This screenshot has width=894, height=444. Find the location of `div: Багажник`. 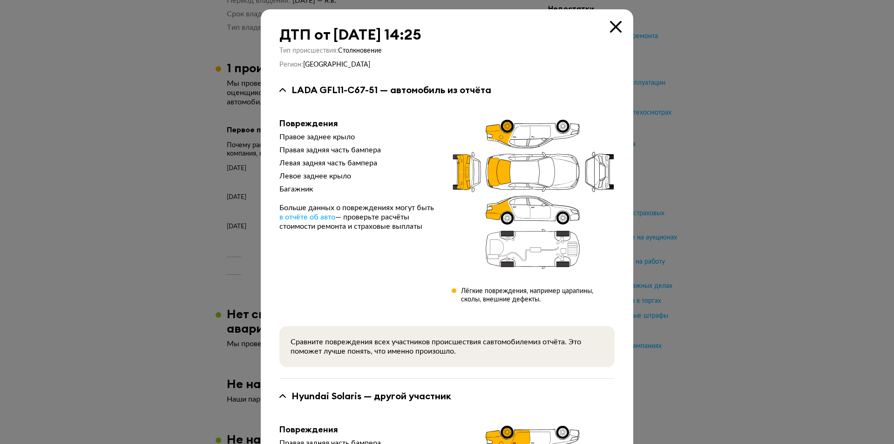

div: Багажник is located at coordinates (358, 189).